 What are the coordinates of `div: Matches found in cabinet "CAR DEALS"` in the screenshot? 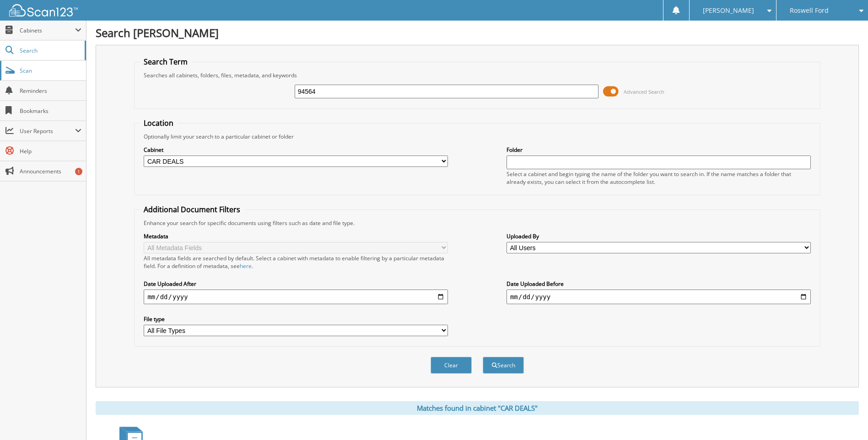 It's located at (477, 408).